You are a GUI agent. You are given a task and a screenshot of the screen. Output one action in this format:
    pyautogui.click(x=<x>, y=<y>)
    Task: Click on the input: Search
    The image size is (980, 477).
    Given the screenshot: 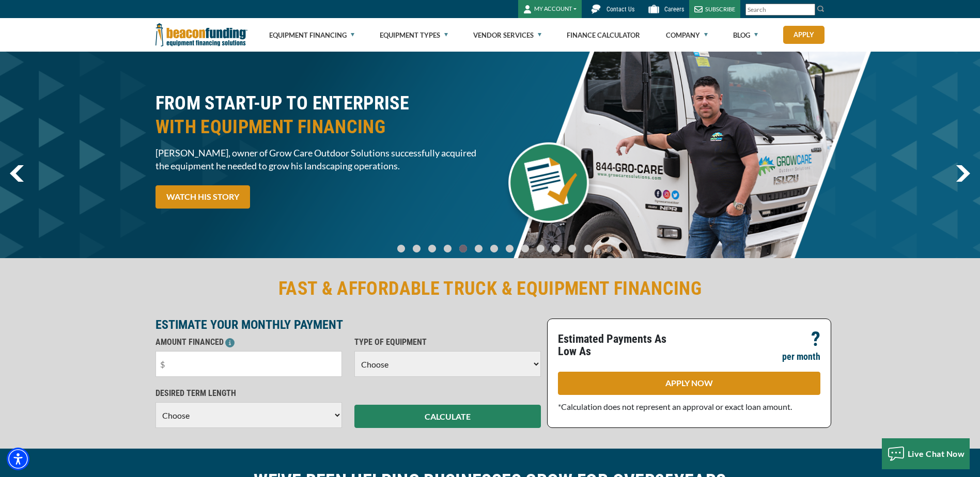 What is the action you would take?
    pyautogui.click(x=780, y=9)
    